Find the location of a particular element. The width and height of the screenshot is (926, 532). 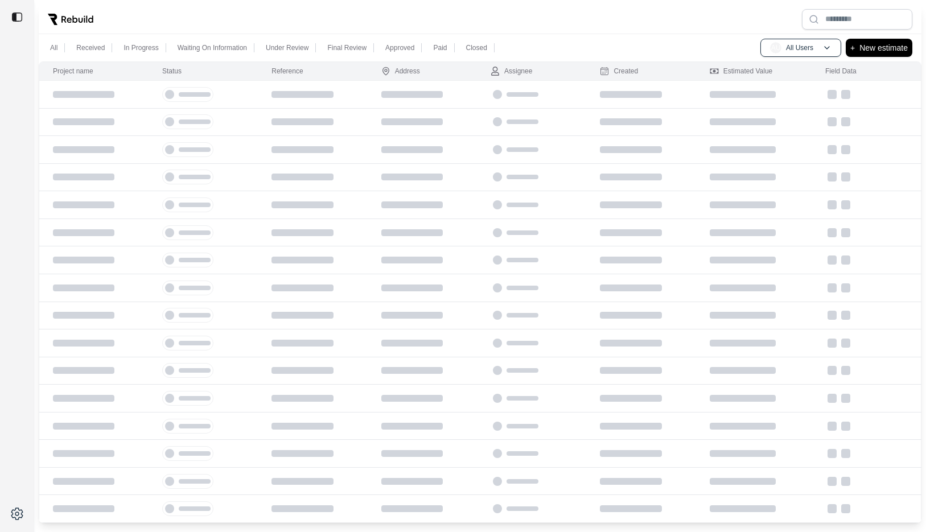

div: Created is located at coordinates (619, 71).